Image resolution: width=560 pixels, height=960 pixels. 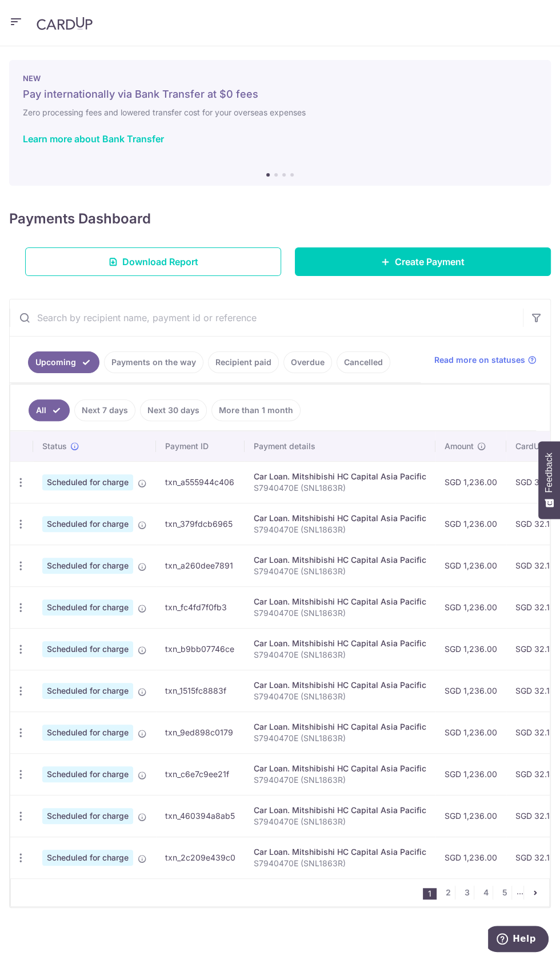 I want to click on a: Payments on the way, so click(x=154, y=363).